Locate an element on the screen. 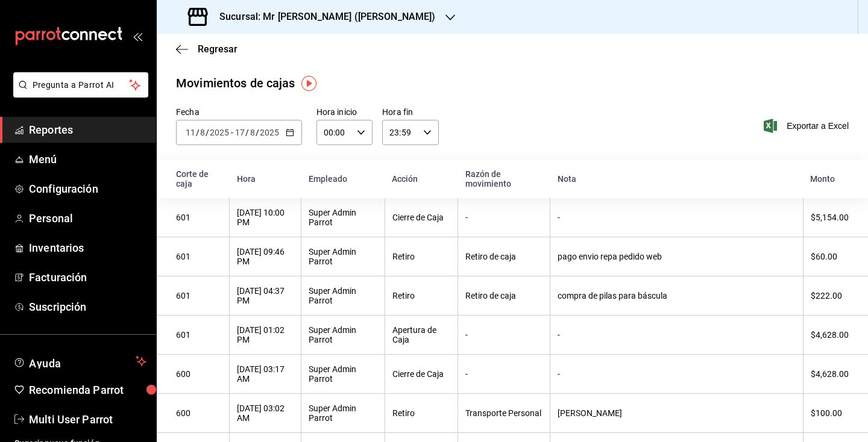 The height and width of the screenshot is (442, 868). span: Exportar a Excel is located at coordinates (807, 126).